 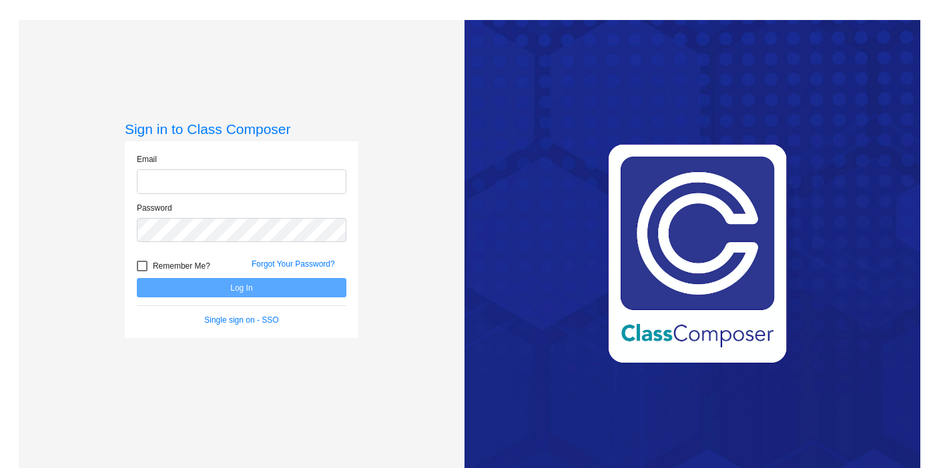 What do you see at coordinates (181, 266) in the screenshot?
I see `span: Remember Me?` at bounding box center [181, 266].